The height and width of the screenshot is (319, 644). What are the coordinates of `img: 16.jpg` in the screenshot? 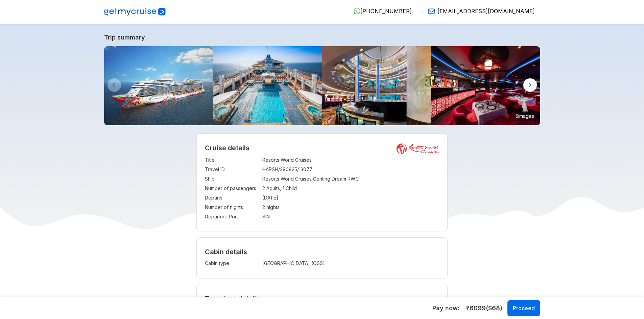 It's located at (485, 86).